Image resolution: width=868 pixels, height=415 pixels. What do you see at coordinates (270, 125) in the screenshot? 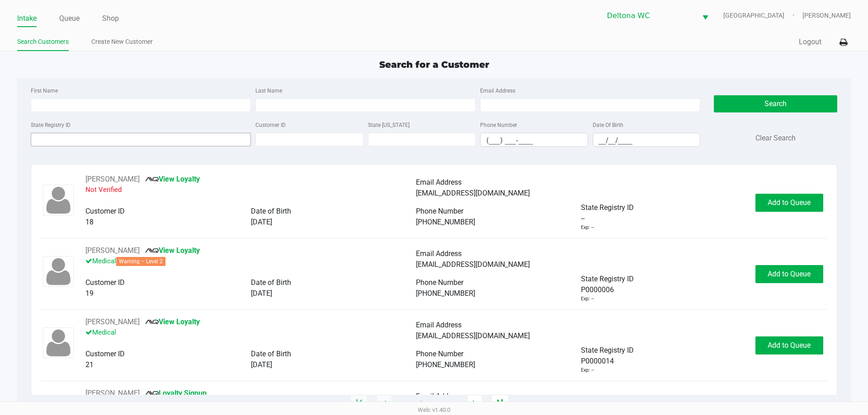
I see `label: Customer ID` at bounding box center [270, 125].